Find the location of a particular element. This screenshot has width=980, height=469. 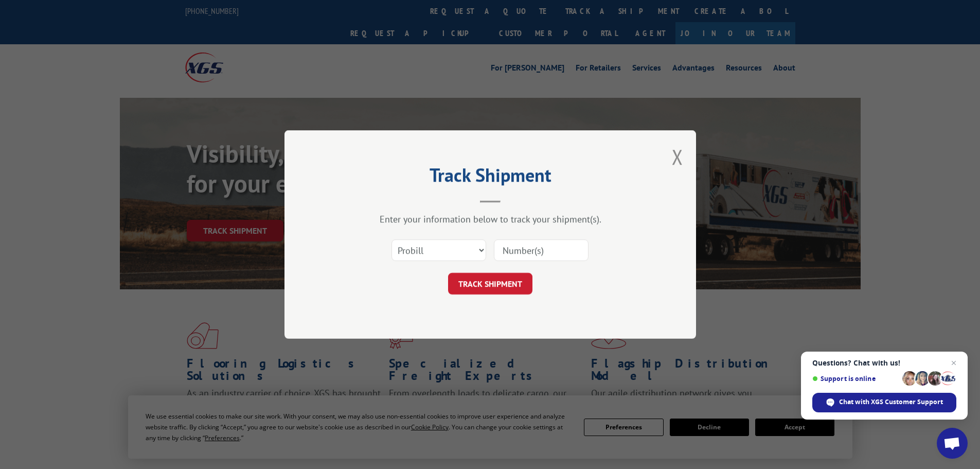

input: Number(s) is located at coordinates (541, 250).